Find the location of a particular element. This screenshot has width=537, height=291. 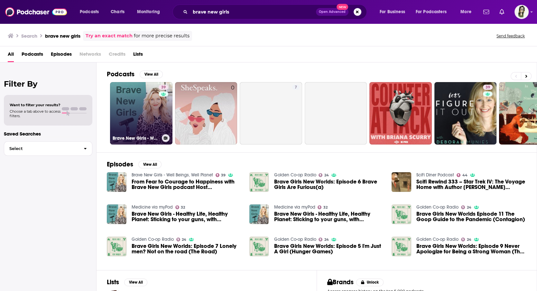

span: for more precise results is located at coordinates (162, 36).